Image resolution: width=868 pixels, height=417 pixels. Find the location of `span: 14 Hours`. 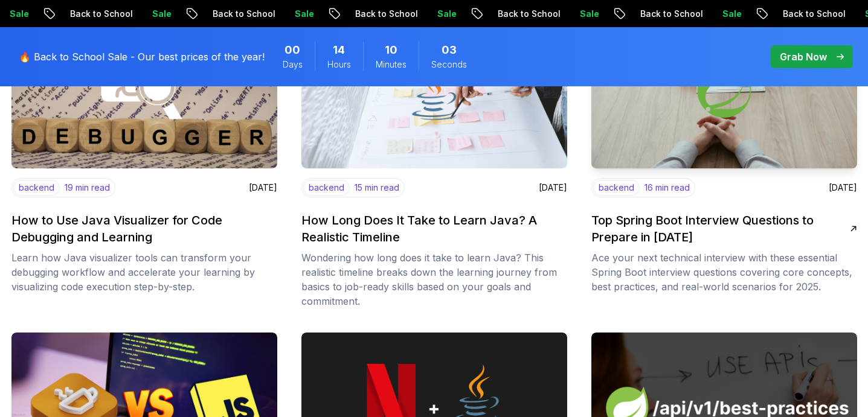

span: 14 Hours is located at coordinates (339, 50).